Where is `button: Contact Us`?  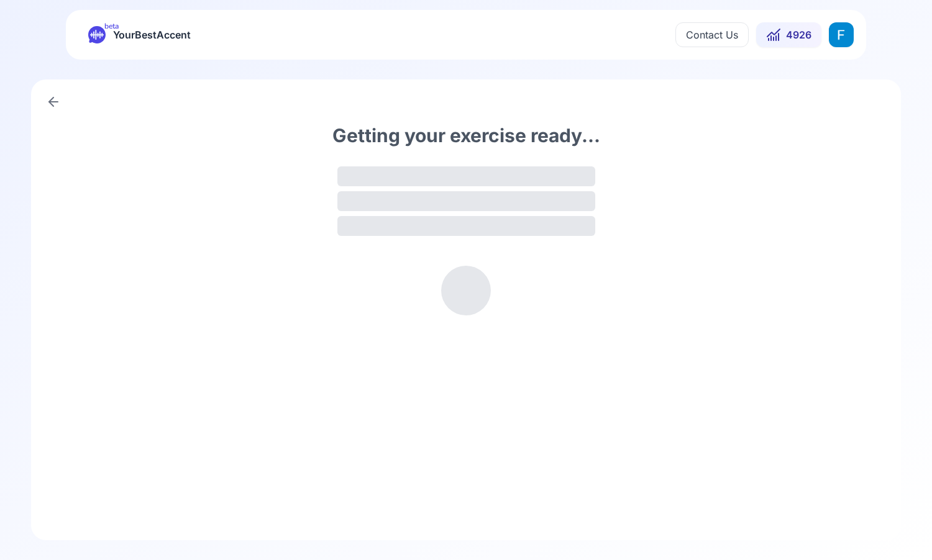 button: Contact Us is located at coordinates (712, 35).